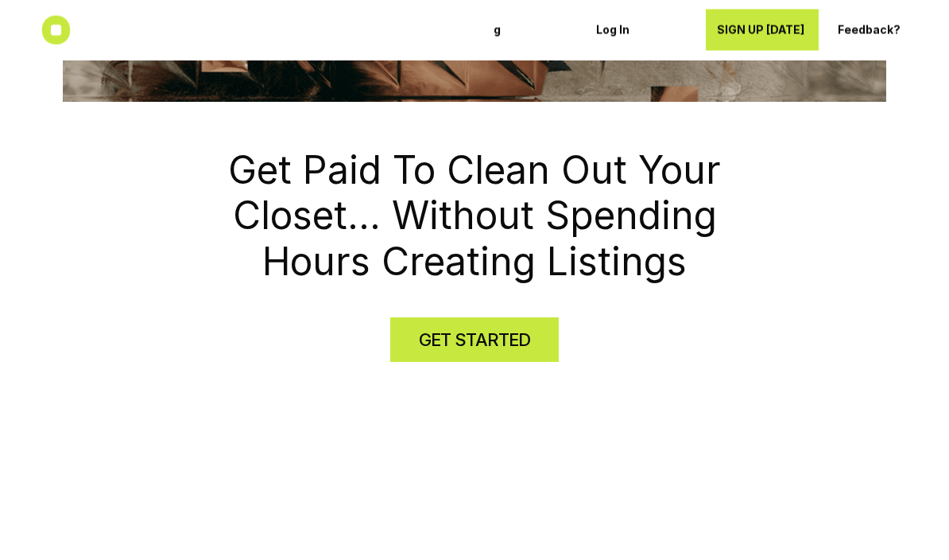 This screenshot has height=560, width=949. What do you see at coordinates (883, 31) in the screenshot?
I see `a: Feedback?` at bounding box center [883, 31].